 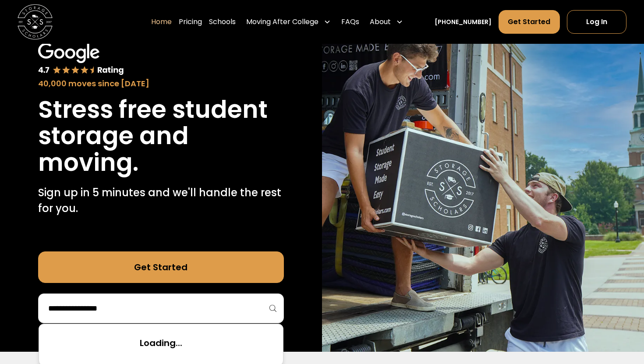 What do you see at coordinates (161, 201) in the screenshot?
I see `p: Sign up in 5 minutes and we'll handle the rest for you.` at bounding box center [161, 201].